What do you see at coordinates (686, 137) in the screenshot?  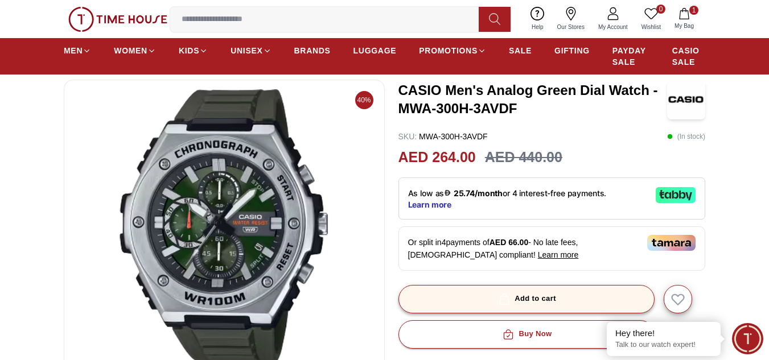 I see `p: ( In stock )` at bounding box center [686, 137].